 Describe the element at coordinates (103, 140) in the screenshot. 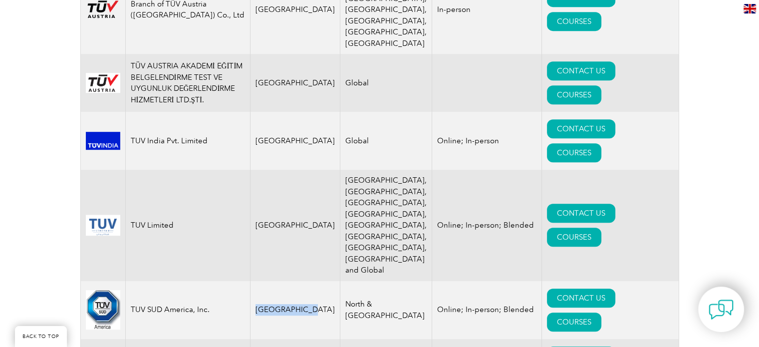

I see `img: cdaf935f-6ff2-ef11-be21-002248955c5a-logo.png` at that location.